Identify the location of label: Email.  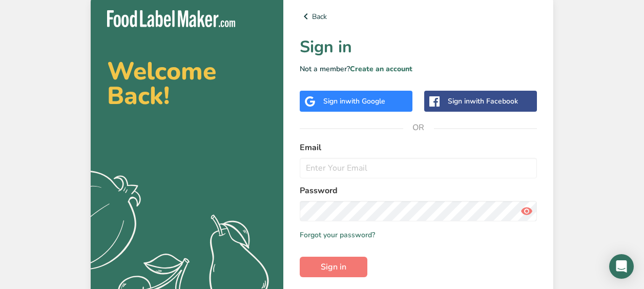
(418, 148).